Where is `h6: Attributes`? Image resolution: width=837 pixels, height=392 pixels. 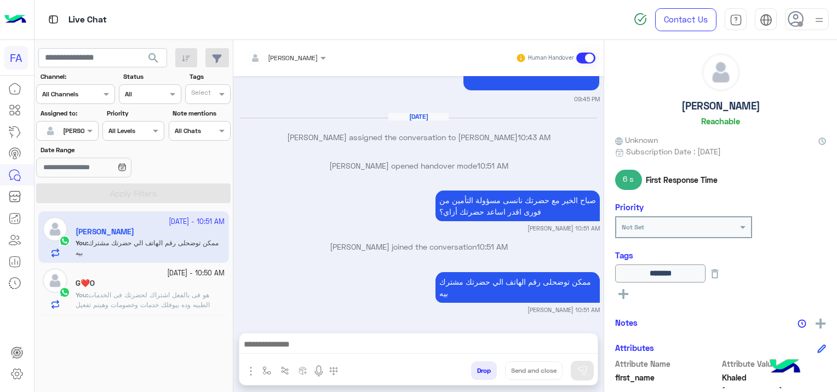
h6: Attributes is located at coordinates (635, 348).